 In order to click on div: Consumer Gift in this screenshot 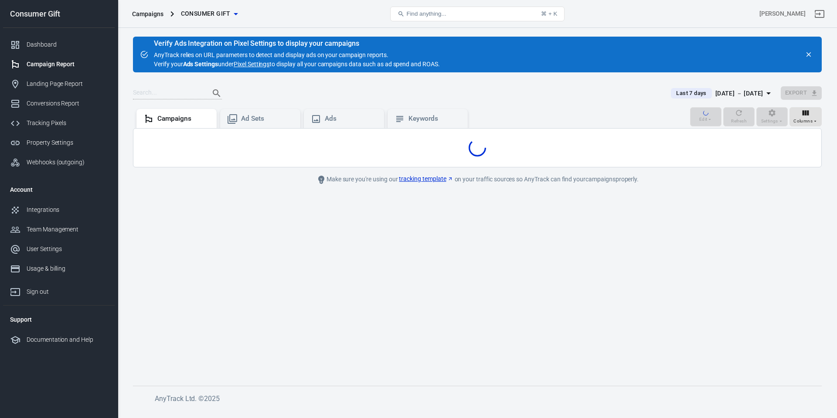, I will do `click(59, 14)`.